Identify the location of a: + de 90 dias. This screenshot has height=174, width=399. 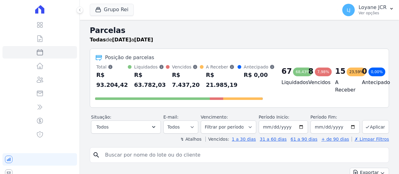
(335, 139).